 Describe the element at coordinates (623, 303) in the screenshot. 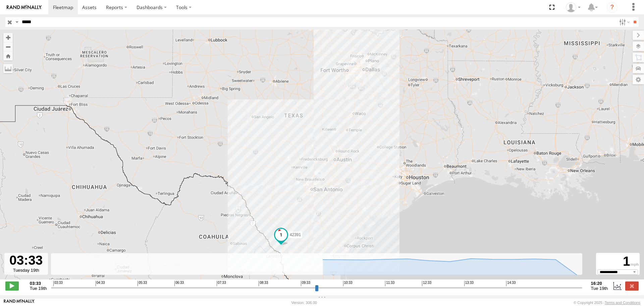

I see `a: Terms and Conditions` at that location.